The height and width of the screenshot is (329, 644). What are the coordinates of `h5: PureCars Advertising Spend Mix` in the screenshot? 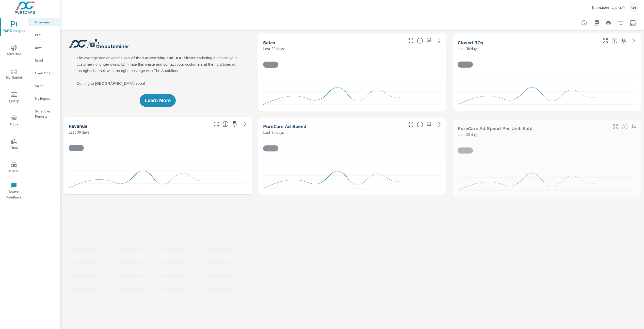 It's located at (104, 215).